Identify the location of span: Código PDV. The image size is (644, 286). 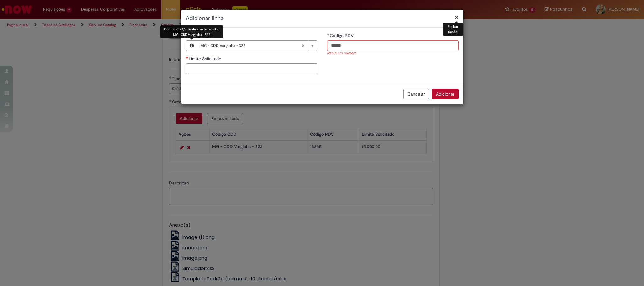
(342, 35).